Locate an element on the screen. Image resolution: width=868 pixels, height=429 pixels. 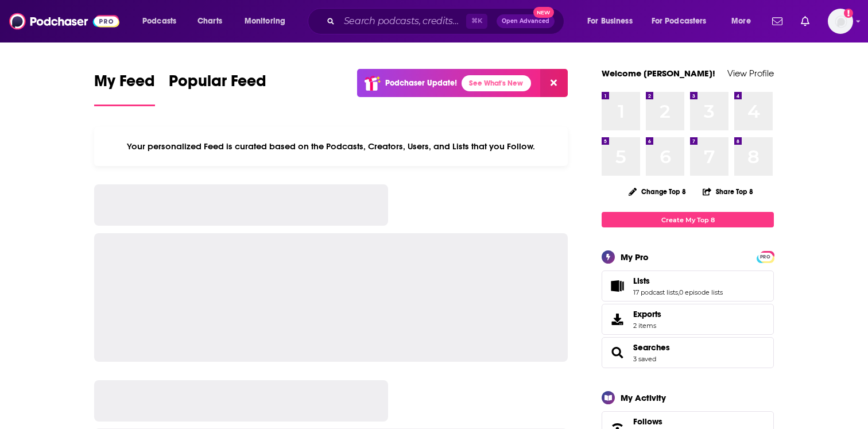
span: Follows is located at coordinates (647, 422).